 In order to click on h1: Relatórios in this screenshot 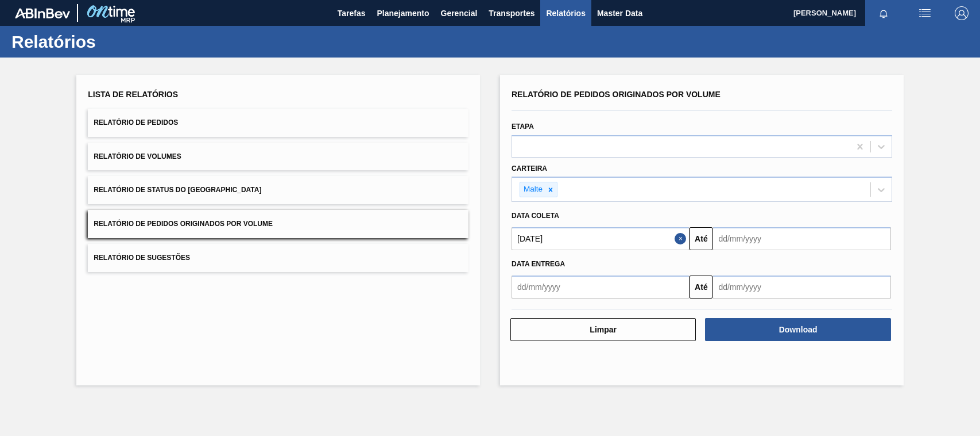, I will do `click(113, 41)`.